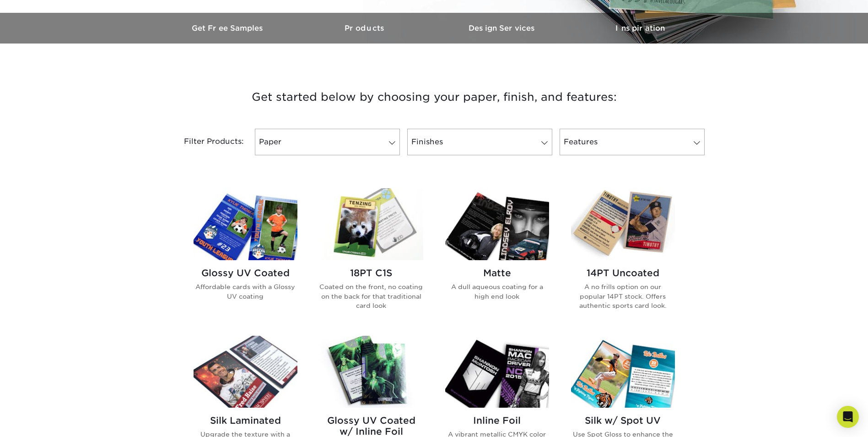  I want to click on p: Affordable cards with a Glossy UV coating, so click(245, 291).